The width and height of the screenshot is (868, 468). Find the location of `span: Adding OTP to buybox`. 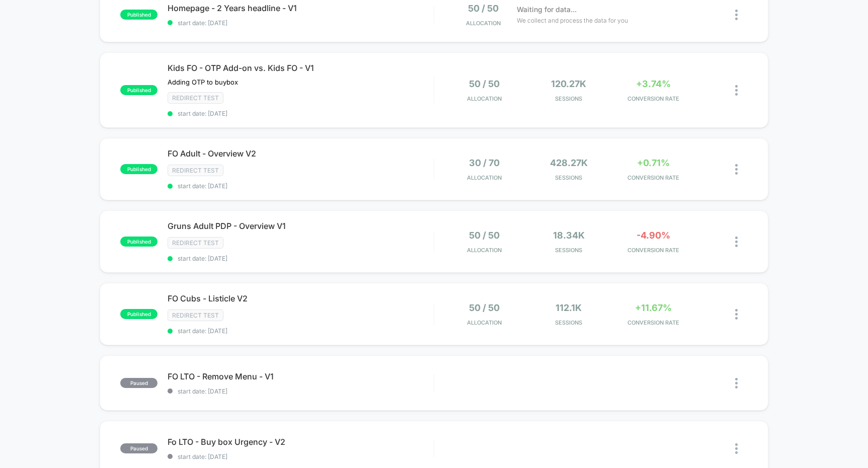

span: Adding OTP to buybox is located at coordinates (203, 82).